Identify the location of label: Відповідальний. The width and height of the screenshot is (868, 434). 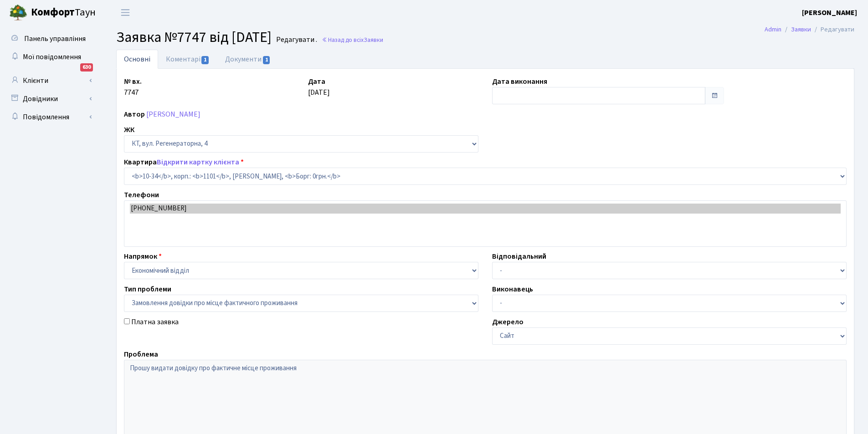
(518, 257).